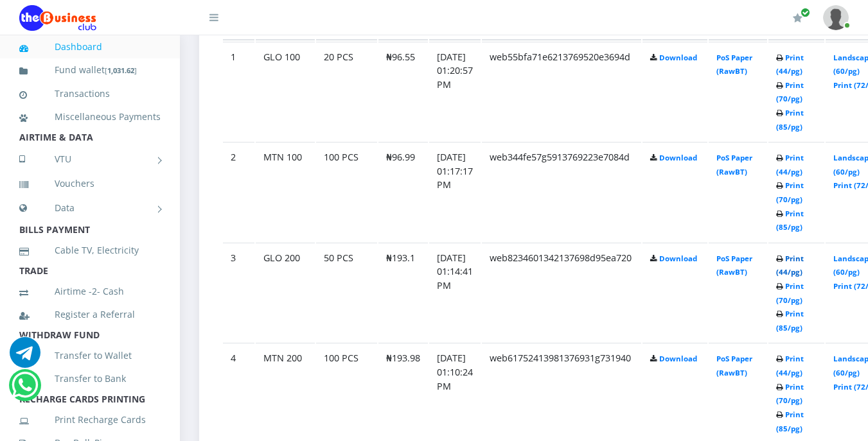 The height and width of the screenshot is (441, 868). What do you see at coordinates (805, 12) in the screenshot?
I see `span: Renew/Upgrade Subscription` at bounding box center [805, 12].